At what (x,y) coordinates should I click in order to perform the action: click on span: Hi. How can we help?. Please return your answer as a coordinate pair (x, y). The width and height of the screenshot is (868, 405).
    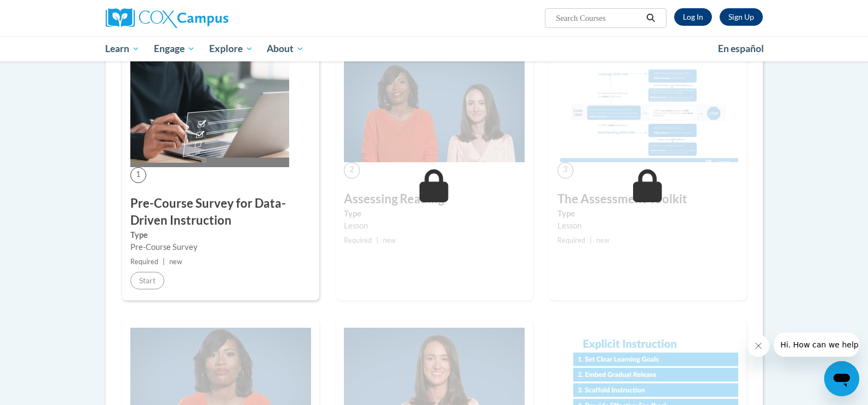
    Looking at the image, I should click on (48, 12).